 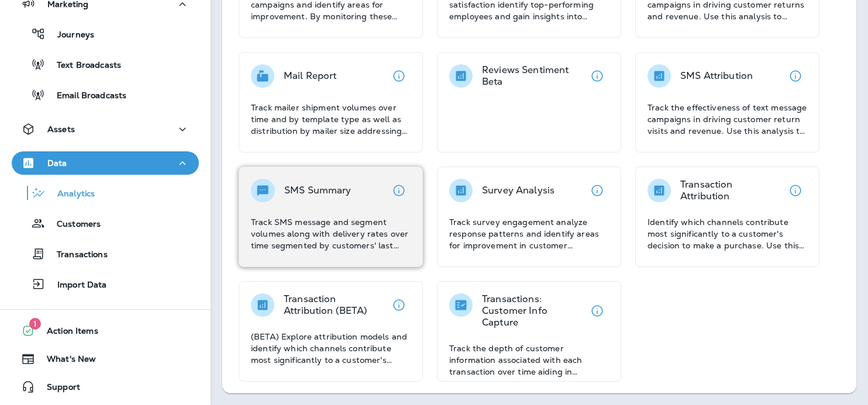 I want to click on button: Email Broadcasts, so click(x=105, y=95).